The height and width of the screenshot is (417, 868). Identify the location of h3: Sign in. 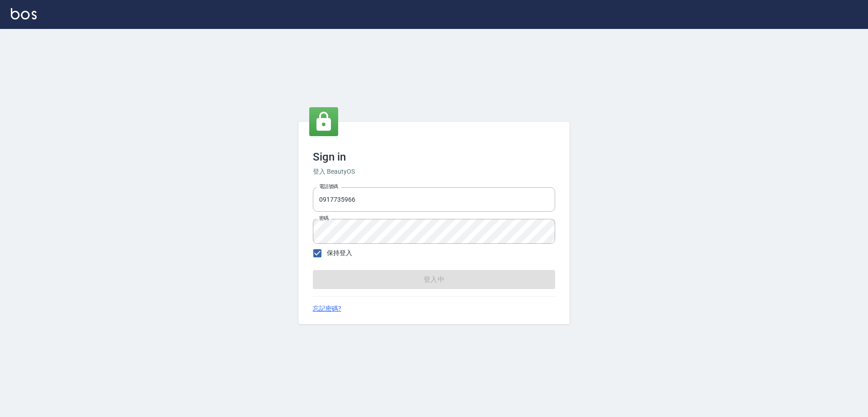
(434, 157).